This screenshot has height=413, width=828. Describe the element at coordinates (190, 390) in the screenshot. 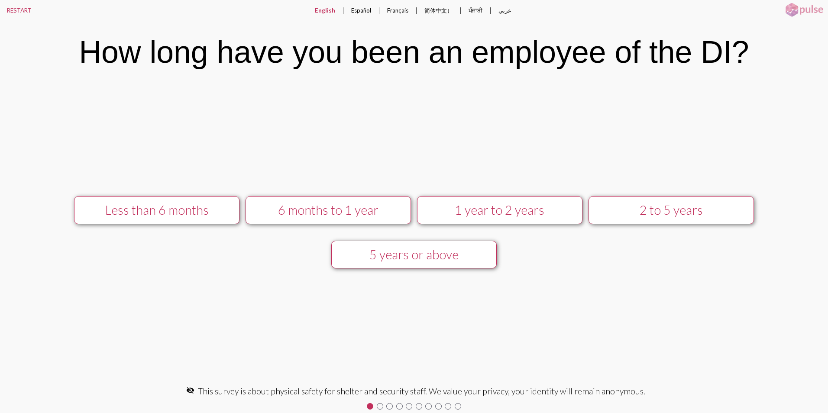

I see `mat-icon: visibility_off` at that location.